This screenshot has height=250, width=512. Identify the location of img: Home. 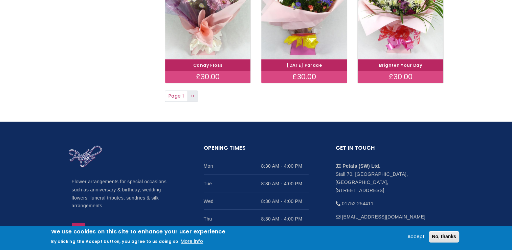
(85, 156).